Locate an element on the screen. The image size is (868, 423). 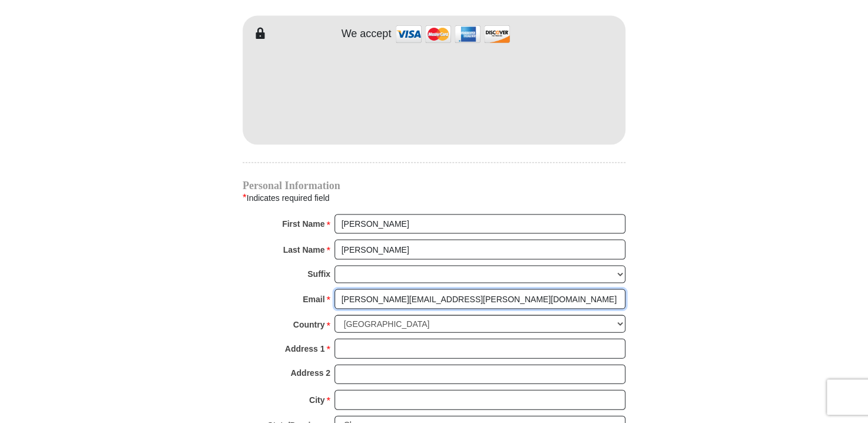
strong: Address 2 is located at coordinates (310, 372).